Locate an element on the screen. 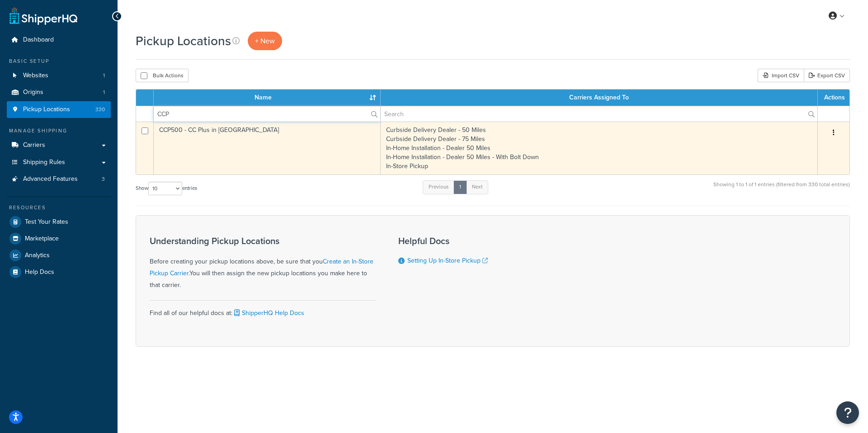 This screenshot has width=868, height=433. a: Carriers is located at coordinates (59, 145).